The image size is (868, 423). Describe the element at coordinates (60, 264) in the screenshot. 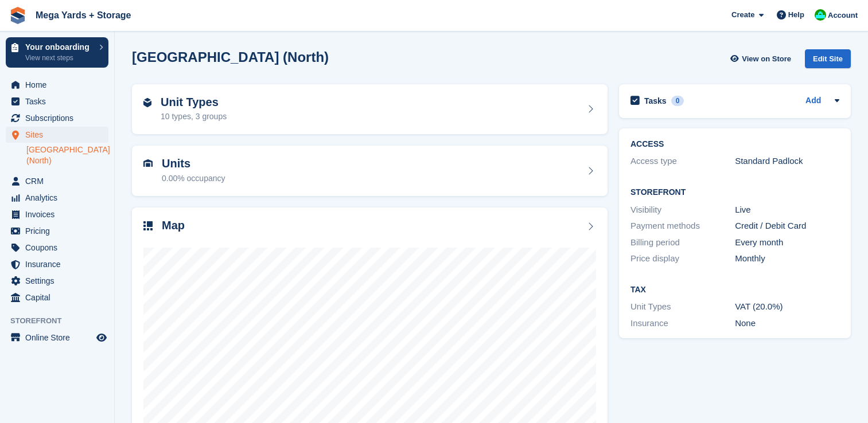

I see `span: Insurance` at that location.